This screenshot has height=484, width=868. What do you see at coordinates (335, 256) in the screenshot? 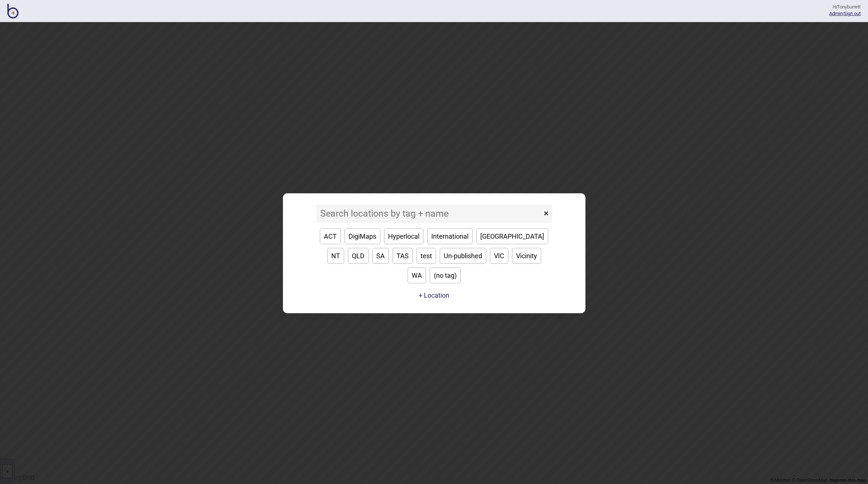
I see `button: NT` at bounding box center [335, 256].